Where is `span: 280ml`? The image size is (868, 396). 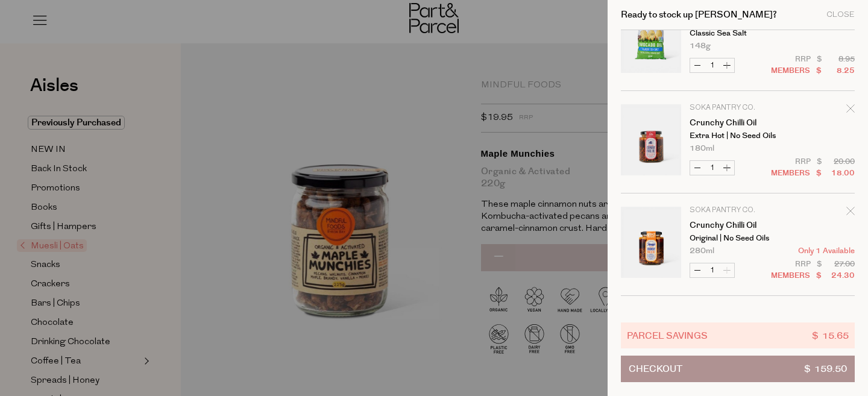 span: 280ml is located at coordinates (701, 251).